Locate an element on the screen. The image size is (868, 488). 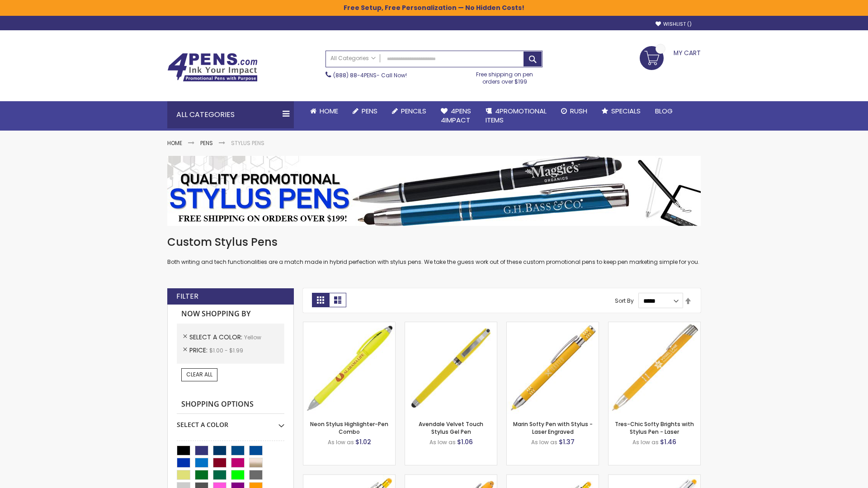
div: Select A Color is located at coordinates (231, 421).